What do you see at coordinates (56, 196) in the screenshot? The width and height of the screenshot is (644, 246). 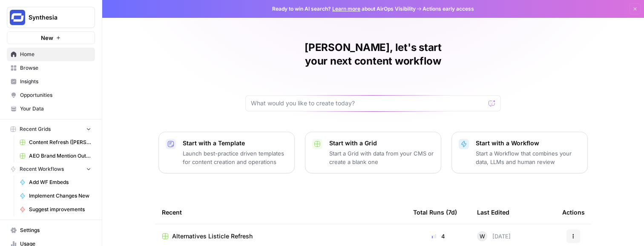 I see `a: Implement Changes New` at bounding box center [56, 196].